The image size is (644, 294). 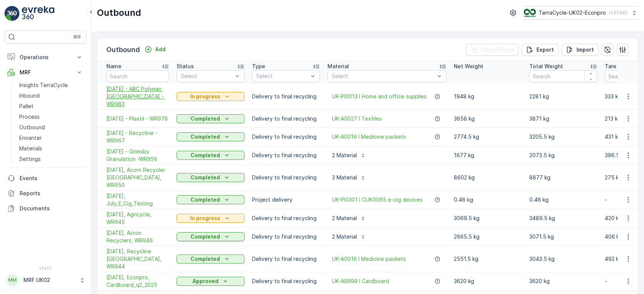 I want to click on span: UK-PI0301 I CUK0065 e-cig devices, so click(x=377, y=200).